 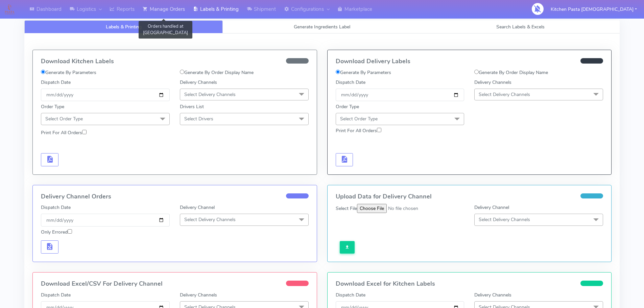 What do you see at coordinates (520, 27) in the screenshot?
I see `span: Search Labels & Excels` at bounding box center [520, 27].